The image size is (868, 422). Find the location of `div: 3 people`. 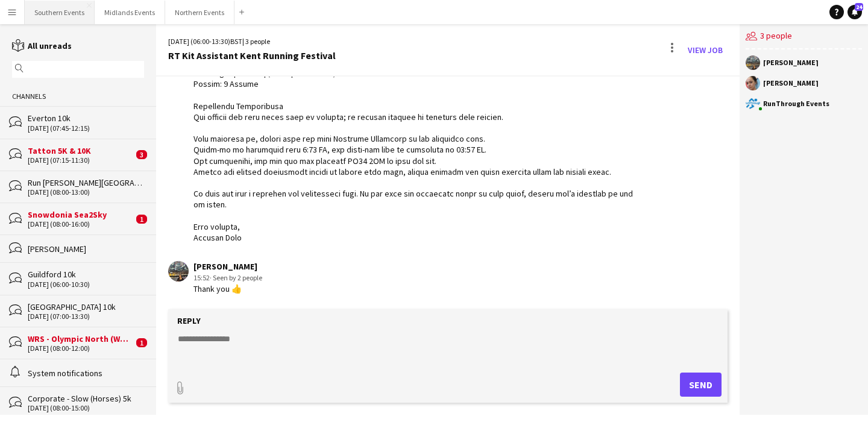

div: 3 people is located at coordinates (804, 36).